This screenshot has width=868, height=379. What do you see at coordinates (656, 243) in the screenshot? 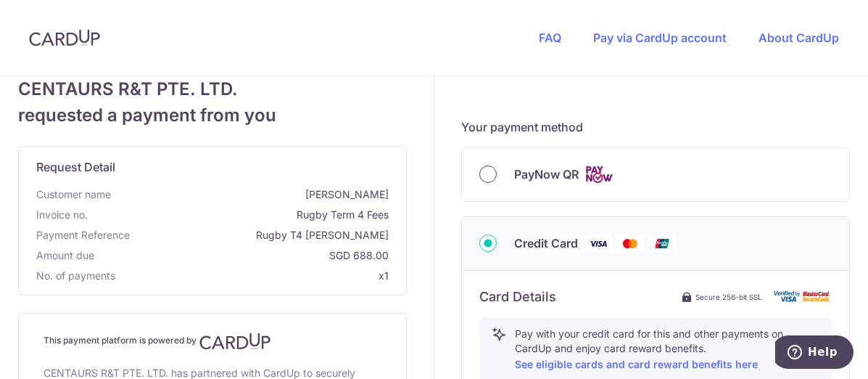
I see `div: Credit Card Visa Mastercard Union Pay` at bounding box center [656, 243].